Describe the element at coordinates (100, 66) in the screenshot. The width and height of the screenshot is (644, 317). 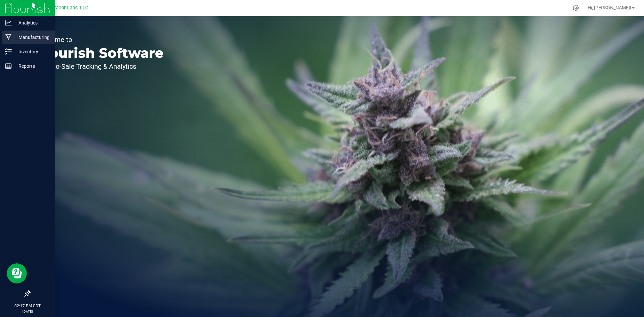
I see `p: Seed-to-Sale Tracking & Analytics` at that location.